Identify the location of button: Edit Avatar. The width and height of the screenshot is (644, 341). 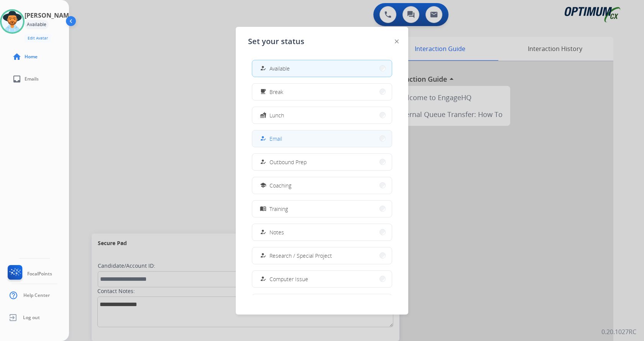
(38, 38).